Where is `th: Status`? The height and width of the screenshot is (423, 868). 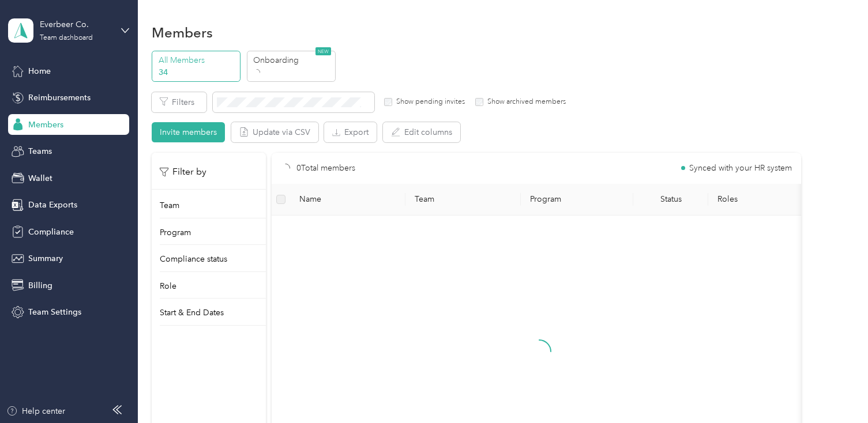 th: Status is located at coordinates (671, 199).